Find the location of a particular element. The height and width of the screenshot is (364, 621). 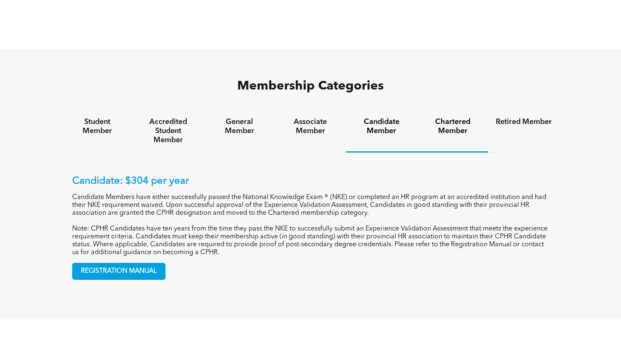

p: Candidate: $304 per year is located at coordinates (310, 181).